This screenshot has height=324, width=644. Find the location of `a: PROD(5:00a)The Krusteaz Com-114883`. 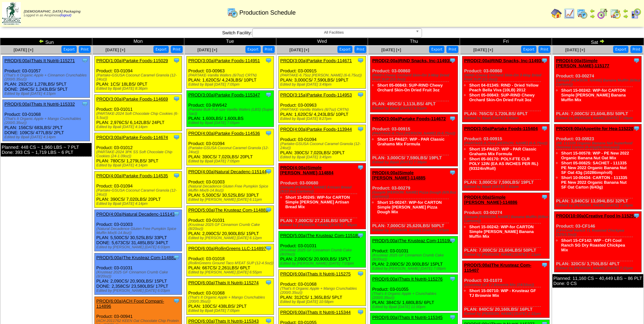

a: PROD(5:00a)The Krusteaz Com-114883 is located at coordinates (228, 210).